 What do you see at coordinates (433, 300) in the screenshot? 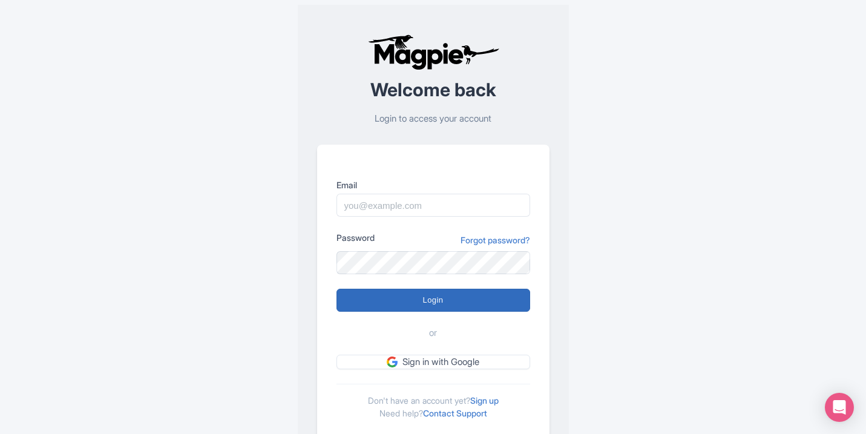
I see `input: Login` at bounding box center [433, 300].